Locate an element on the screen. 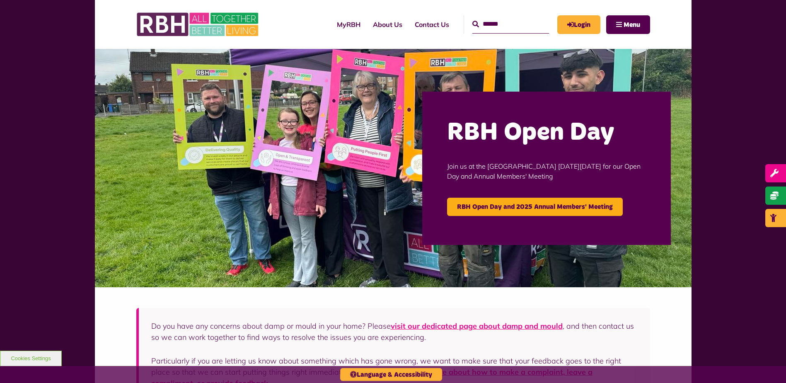 The height and width of the screenshot is (383, 786). img: Image (22) is located at coordinates (393, 168).